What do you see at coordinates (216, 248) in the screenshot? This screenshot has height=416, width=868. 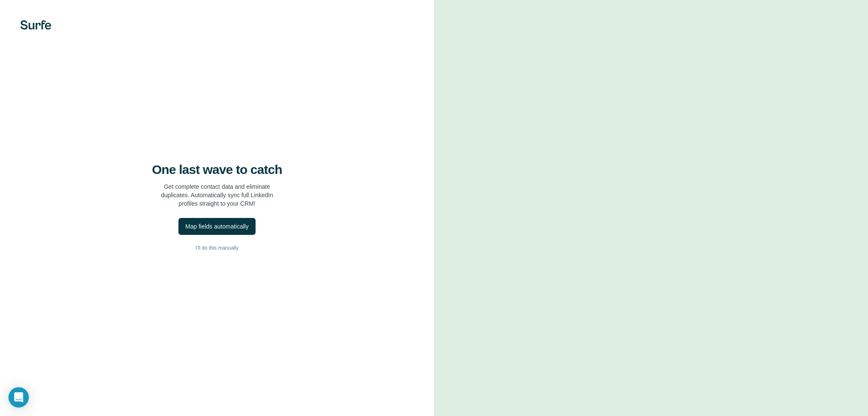 I see `span: I’ll do this manually` at bounding box center [216, 248].